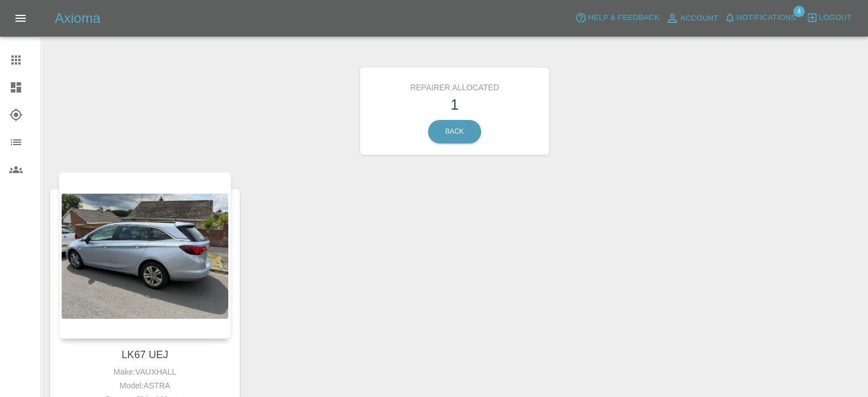 This screenshot has height=397, width=868. I want to click on div: Make: VAUXHALL, so click(145, 372).